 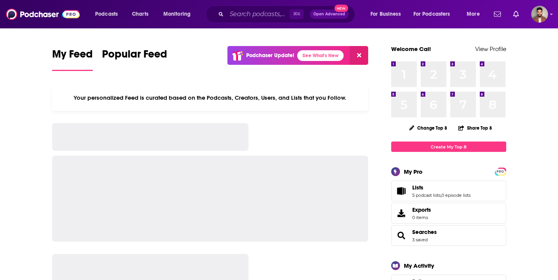 What do you see at coordinates (411, 49) in the screenshot?
I see `a: Welcome Cal!` at bounding box center [411, 49].